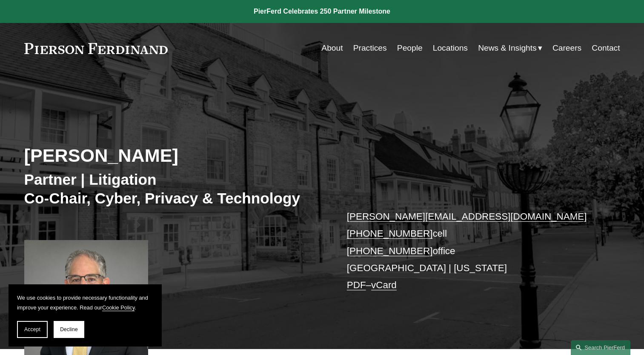 The width and height of the screenshot is (644, 355). I want to click on button: Decline, so click(69, 329).